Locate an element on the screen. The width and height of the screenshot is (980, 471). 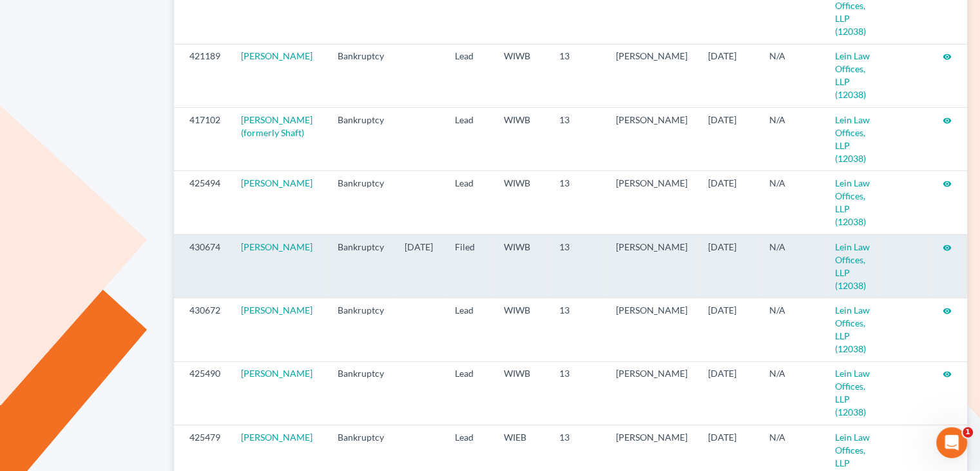
td: 425494 is located at coordinates (202, 202).